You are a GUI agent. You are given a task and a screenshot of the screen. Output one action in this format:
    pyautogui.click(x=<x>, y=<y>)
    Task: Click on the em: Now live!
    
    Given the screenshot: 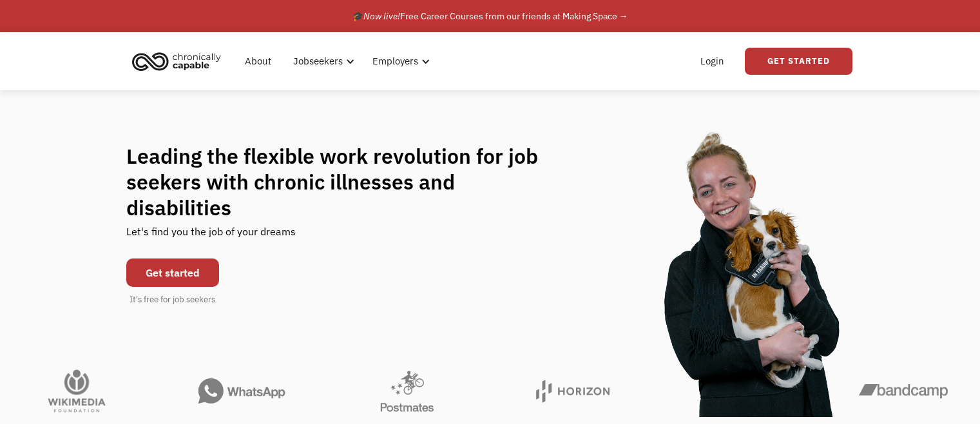 What is the action you would take?
    pyautogui.click(x=381, y=16)
    